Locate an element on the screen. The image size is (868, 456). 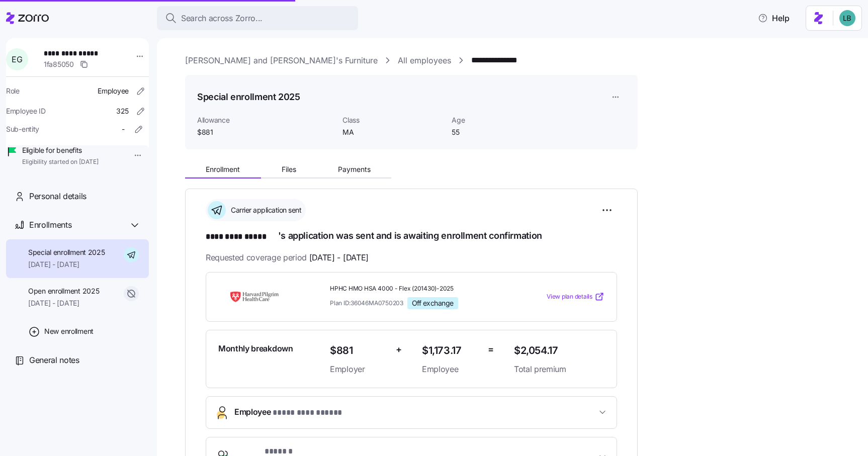
span: 325 is located at coordinates (122, 111).